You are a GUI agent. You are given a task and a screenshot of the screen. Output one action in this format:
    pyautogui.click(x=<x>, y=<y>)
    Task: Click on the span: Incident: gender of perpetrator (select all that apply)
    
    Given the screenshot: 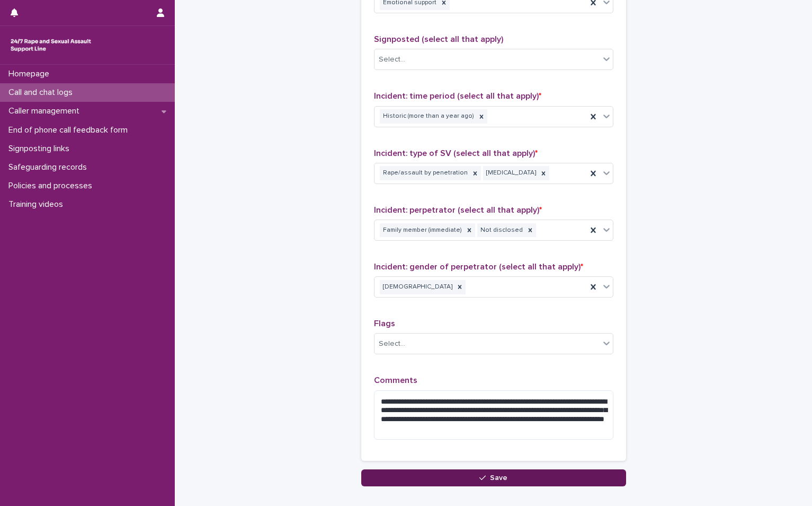 What is the action you would take?
    pyautogui.click(x=479, y=267)
    